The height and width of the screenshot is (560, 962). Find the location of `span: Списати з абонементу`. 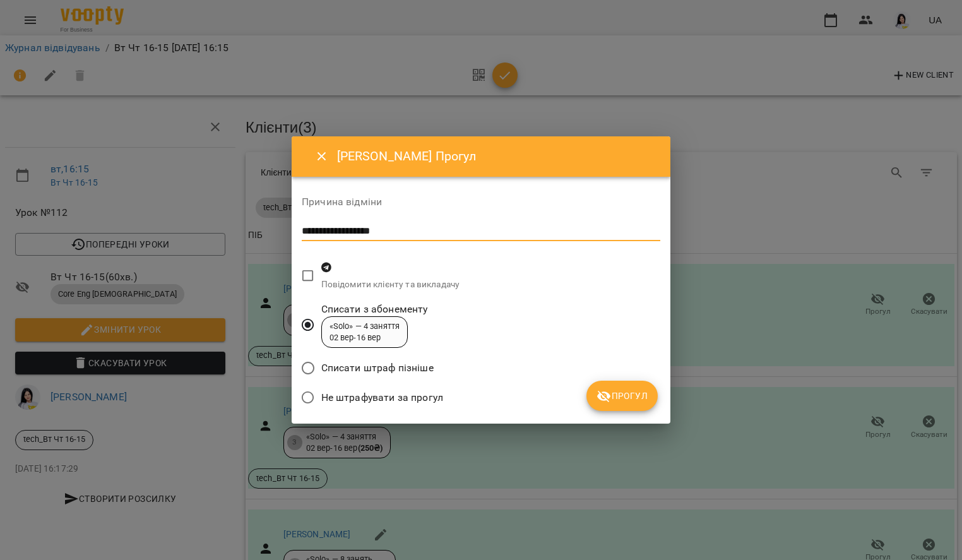

span: Списати з абонементу is located at coordinates (374, 310).